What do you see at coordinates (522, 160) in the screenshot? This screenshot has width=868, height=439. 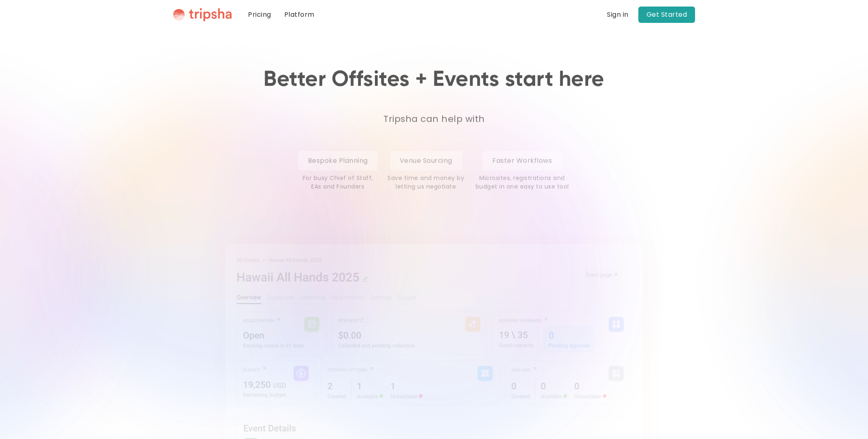 I see `a: Faster Workflows` at bounding box center [522, 160].